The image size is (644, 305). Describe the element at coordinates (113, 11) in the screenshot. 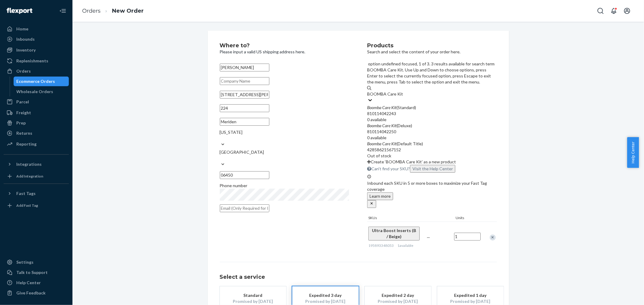

I see `ol: breadcrumbs` at that location.